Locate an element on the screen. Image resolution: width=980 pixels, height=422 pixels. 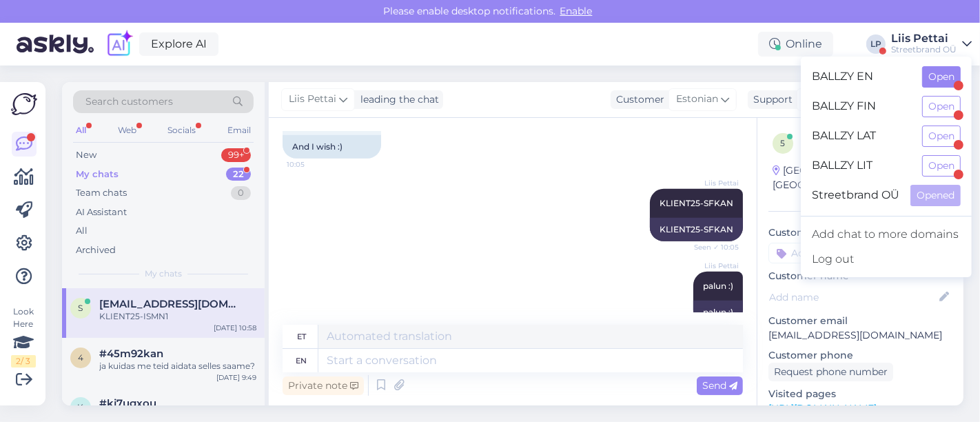
div: And I wish :) is located at coordinates (331, 147).